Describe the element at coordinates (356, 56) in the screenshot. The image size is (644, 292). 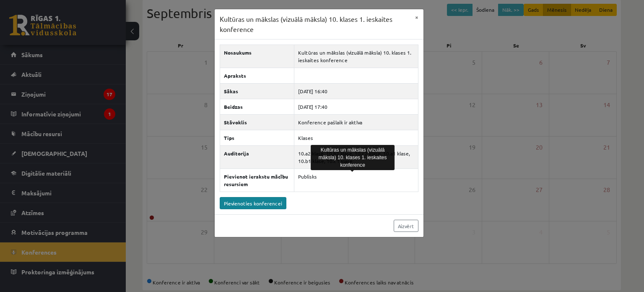
I see `td: Kultūras un mākslas (vizuālā māksla) 10. klases 1. ieskaites konference` at that location.